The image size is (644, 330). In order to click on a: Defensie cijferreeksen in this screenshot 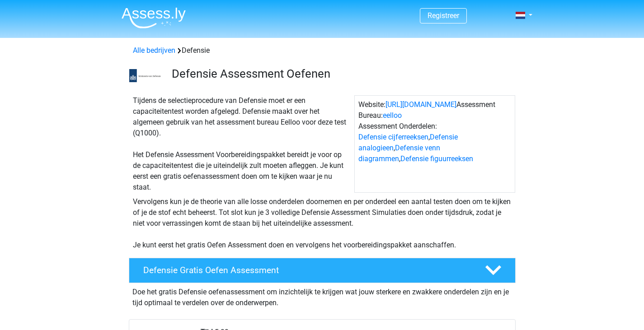, I will do `click(393, 137)`.